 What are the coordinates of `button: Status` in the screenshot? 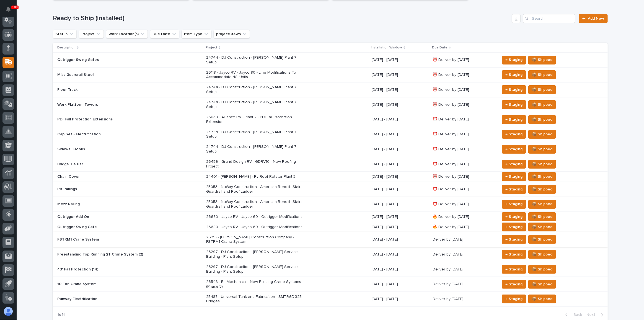 It's located at (65, 34).